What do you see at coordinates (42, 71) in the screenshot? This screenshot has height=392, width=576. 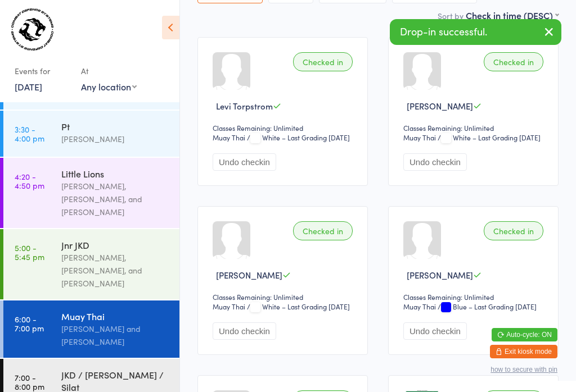 I see `div: Events for` at bounding box center [42, 71].